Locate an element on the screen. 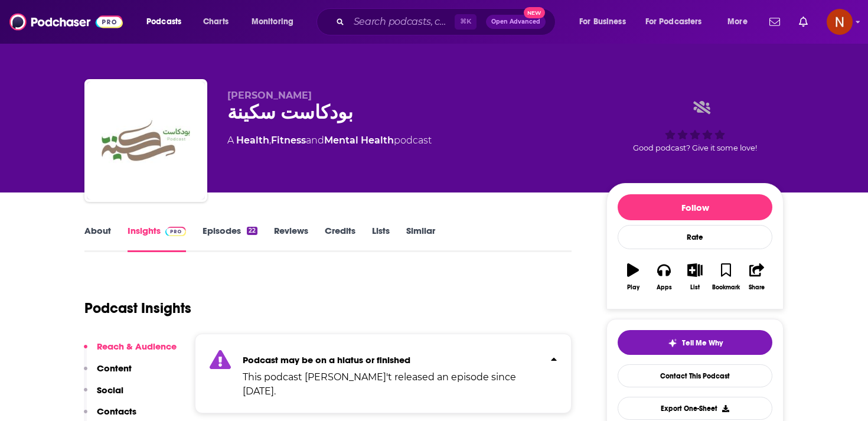 The height and width of the screenshot is (421, 868). a: Health is located at coordinates (253, 140).